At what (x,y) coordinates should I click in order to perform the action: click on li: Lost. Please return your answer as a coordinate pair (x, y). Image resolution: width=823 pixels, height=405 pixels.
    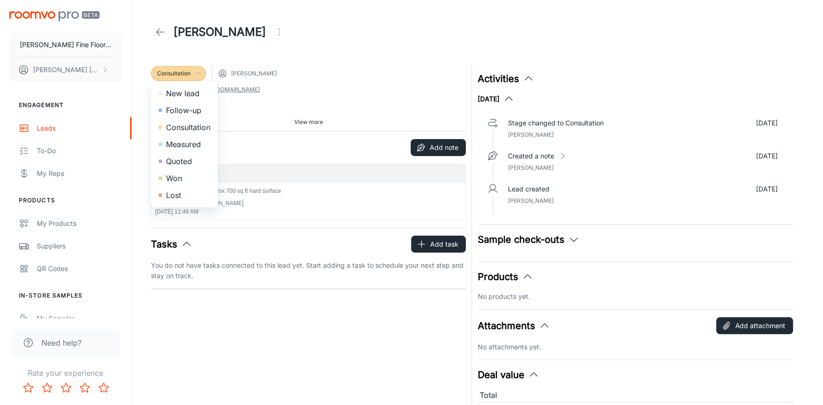
    Looking at the image, I should click on (185, 195).